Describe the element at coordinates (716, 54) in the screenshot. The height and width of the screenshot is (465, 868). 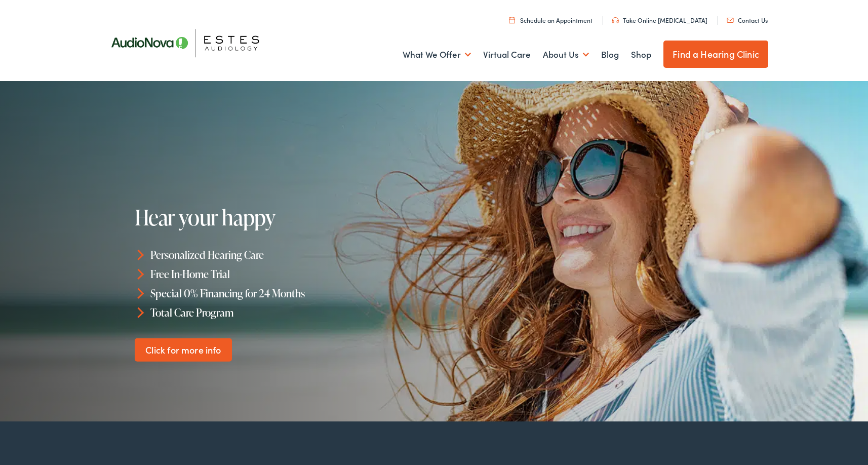
I see `a: Find a Hearing Clinic` at that location.